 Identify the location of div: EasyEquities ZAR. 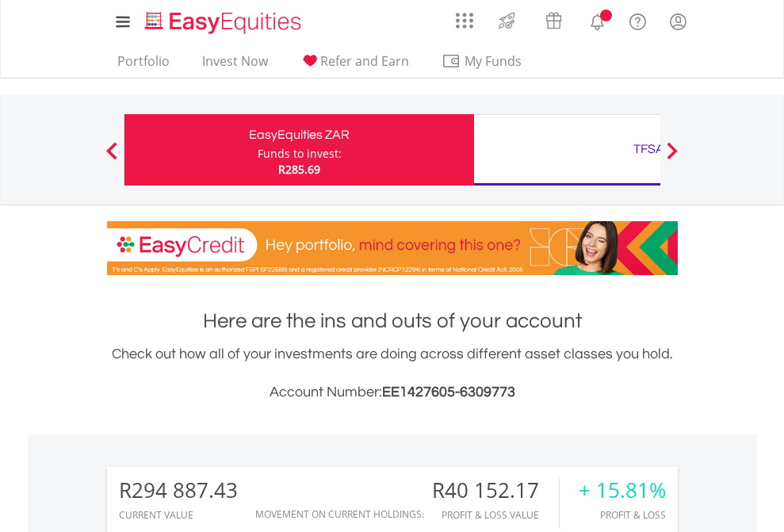
(299, 135).